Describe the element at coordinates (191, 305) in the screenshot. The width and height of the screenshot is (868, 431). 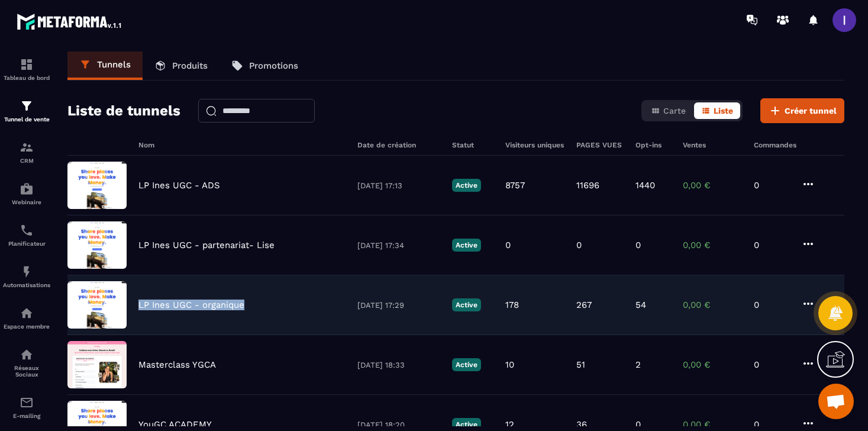
I see `p: LP Ines UGC - organique` at that location.